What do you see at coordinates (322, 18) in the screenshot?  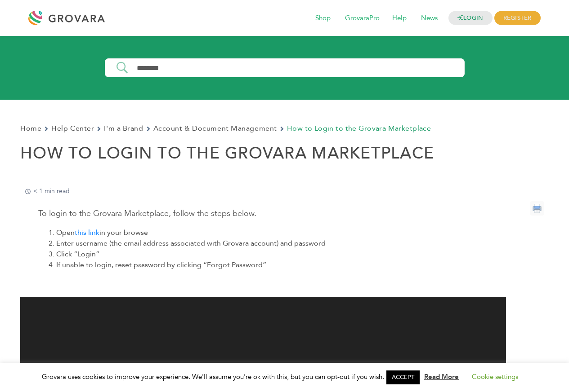 I see `span: Shop` at bounding box center [322, 18].